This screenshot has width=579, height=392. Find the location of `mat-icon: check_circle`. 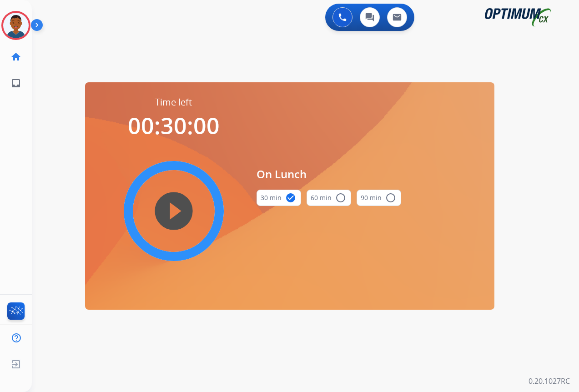

mat-icon: check_circle is located at coordinates (291, 198).